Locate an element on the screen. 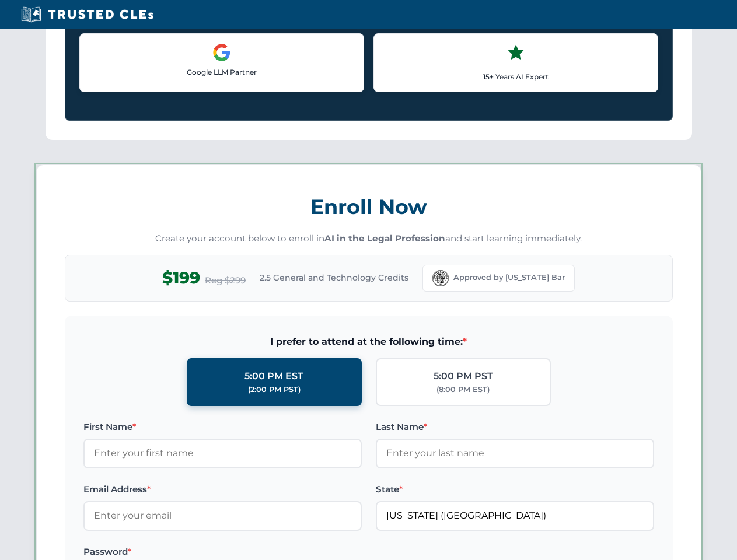  span: Reg $299 is located at coordinates (226, 280).